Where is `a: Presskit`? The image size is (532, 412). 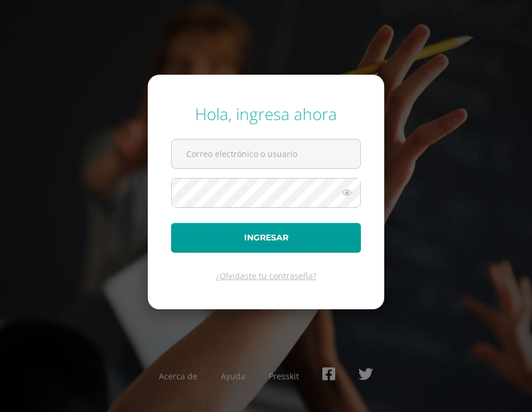
a: Presskit is located at coordinates (284, 376).